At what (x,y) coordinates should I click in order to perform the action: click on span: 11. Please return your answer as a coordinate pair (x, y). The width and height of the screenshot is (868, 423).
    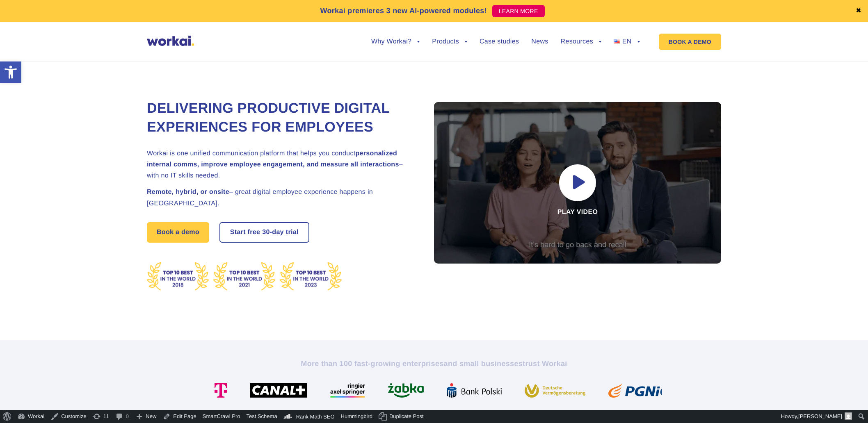
    Looking at the image, I should click on (106, 416).